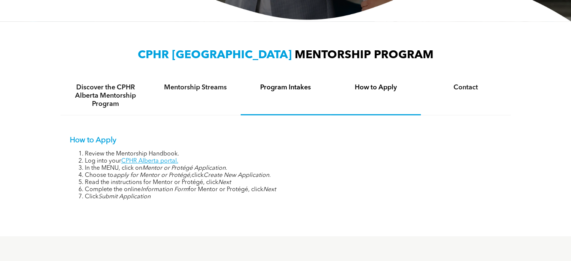  I want to click on span: MENTORSHIP PROGRAM, so click(364, 55).